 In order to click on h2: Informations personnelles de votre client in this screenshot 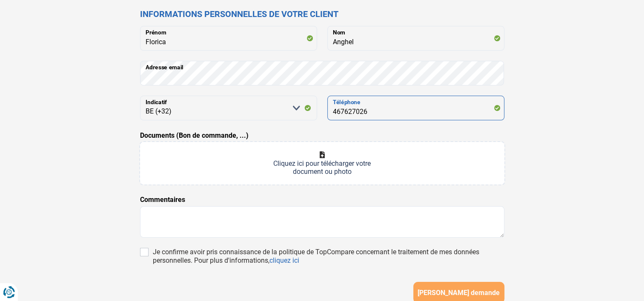, I will do `click(322, 14)`.